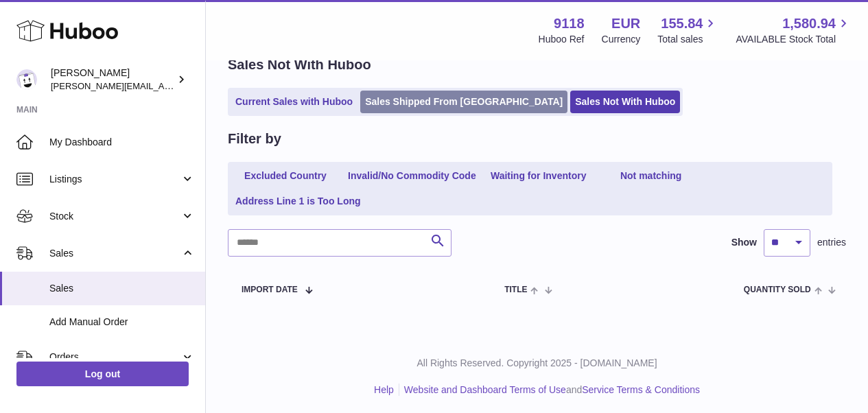 This screenshot has height=413, width=868. What do you see at coordinates (651, 175) in the screenshot?
I see `a: Not matching` at bounding box center [651, 175].